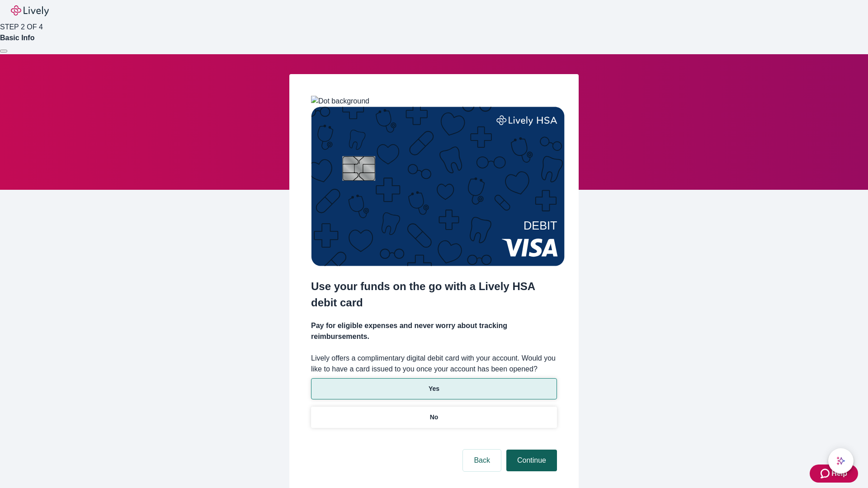 This screenshot has height=488, width=868. Describe the element at coordinates (841, 461) in the screenshot. I see `svg: Lively AI Assistant` at that location.